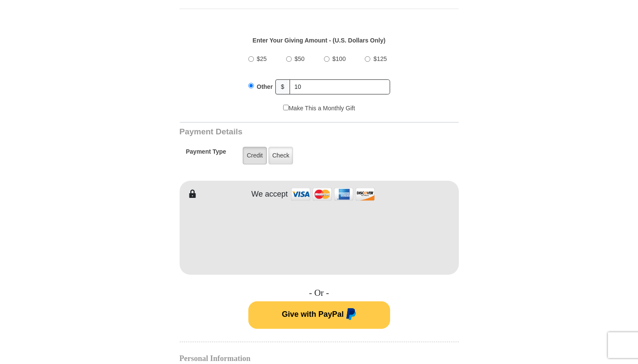 Image resolution: width=638 pixels, height=364 pixels. What do you see at coordinates (262, 59) in the screenshot?
I see `span: $25` at bounding box center [262, 59].